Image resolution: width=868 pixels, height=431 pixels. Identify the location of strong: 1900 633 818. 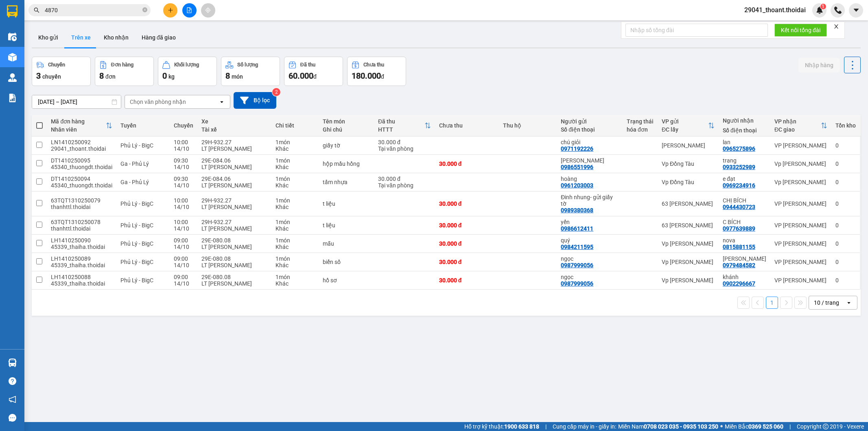
(522, 426).